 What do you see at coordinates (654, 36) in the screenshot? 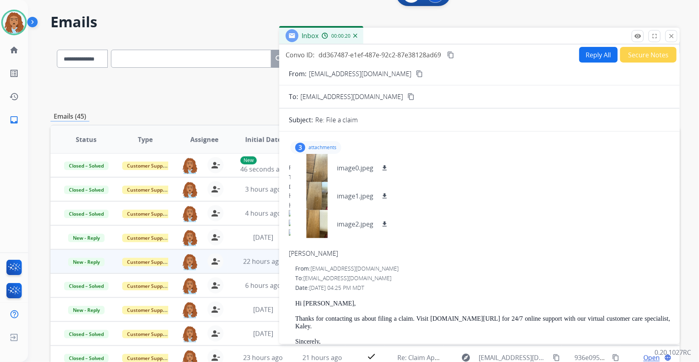
I see `mat-icon: fullscreen` at bounding box center [654, 36].